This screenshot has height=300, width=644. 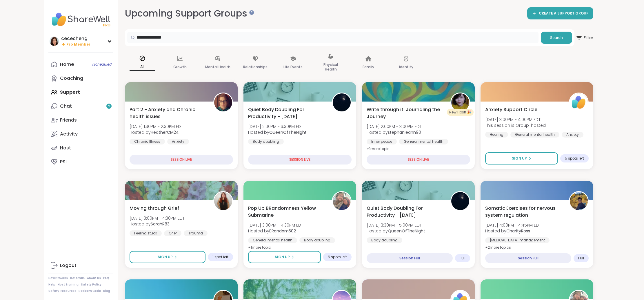 What do you see at coordinates (218, 67) in the screenshot?
I see `p: Mental Health` at bounding box center [218, 67].